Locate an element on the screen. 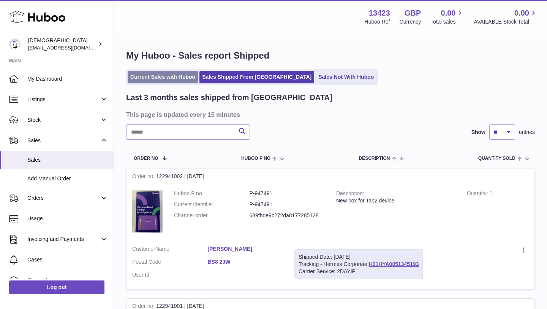  h3: This page is updated every 15 minutes is located at coordinates (330, 114).